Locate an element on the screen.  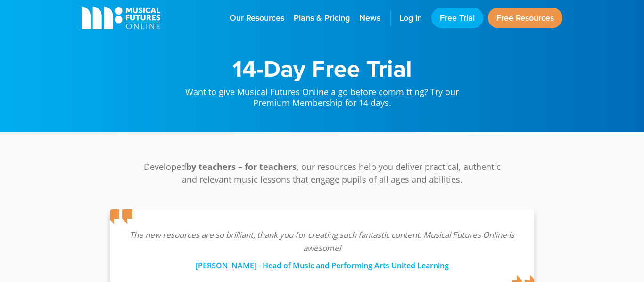
span: Plans & Pricing is located at coordinates (321, 18).